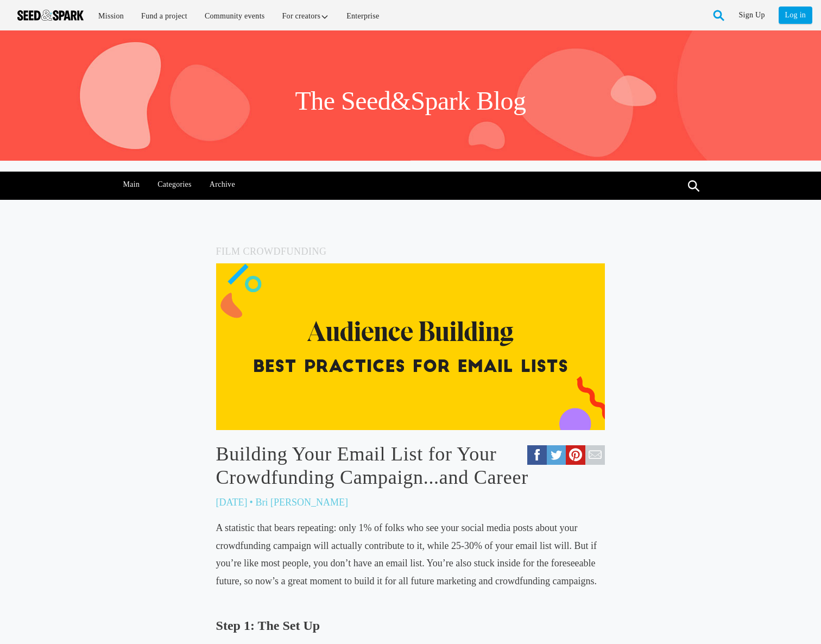 The width and height of the screenshot is (821, 644). I want to click on img: Seed amp; Spark, so click(51, 15).